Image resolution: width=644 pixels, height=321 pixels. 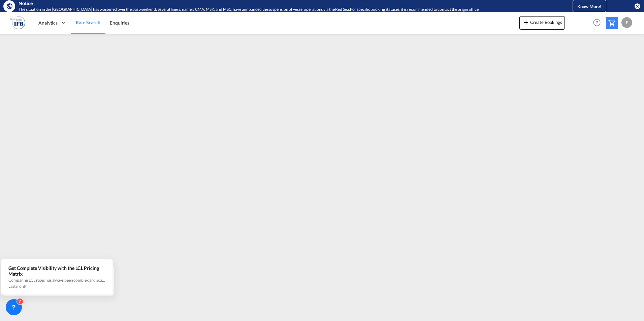 I want to click on span: Analytics, so click(x=48, y=23).